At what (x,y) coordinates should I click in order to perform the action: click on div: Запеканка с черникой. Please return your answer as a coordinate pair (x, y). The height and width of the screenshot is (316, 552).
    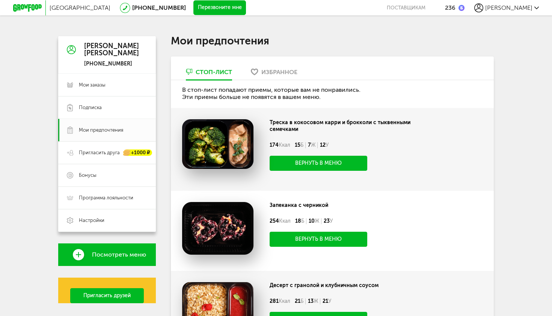
    Looking at the image, I should click on (355, 205).